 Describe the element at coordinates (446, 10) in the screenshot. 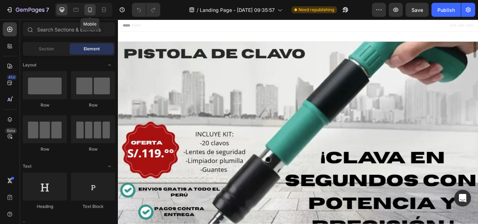

I see `div: Publish` at that location.